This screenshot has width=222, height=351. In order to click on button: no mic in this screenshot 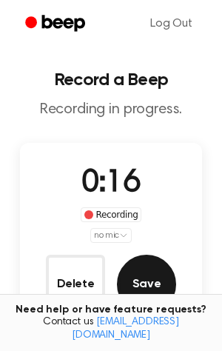, I will do `click(111, 235)`.